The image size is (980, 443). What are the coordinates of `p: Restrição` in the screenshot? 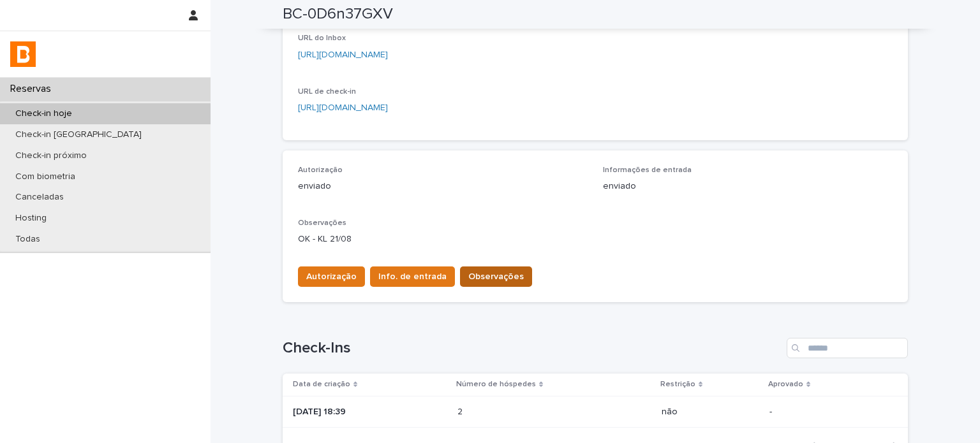 It's located at (678, 385).